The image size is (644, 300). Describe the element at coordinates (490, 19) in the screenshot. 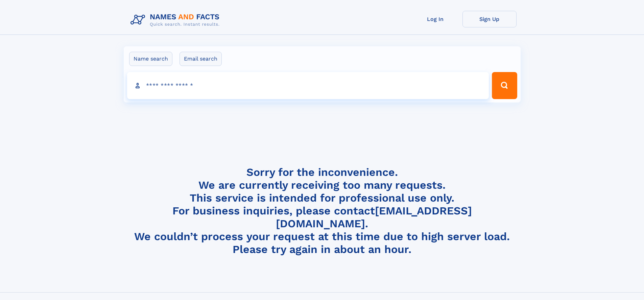

I see `a: Sign Up` at that location.